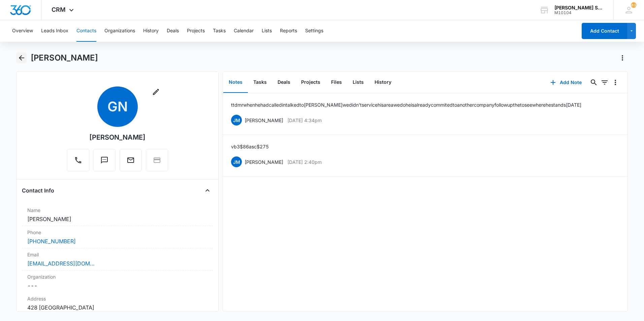 This screenshot has width=644, height=321. I want to click on button: Contacts, so click(86, 31).